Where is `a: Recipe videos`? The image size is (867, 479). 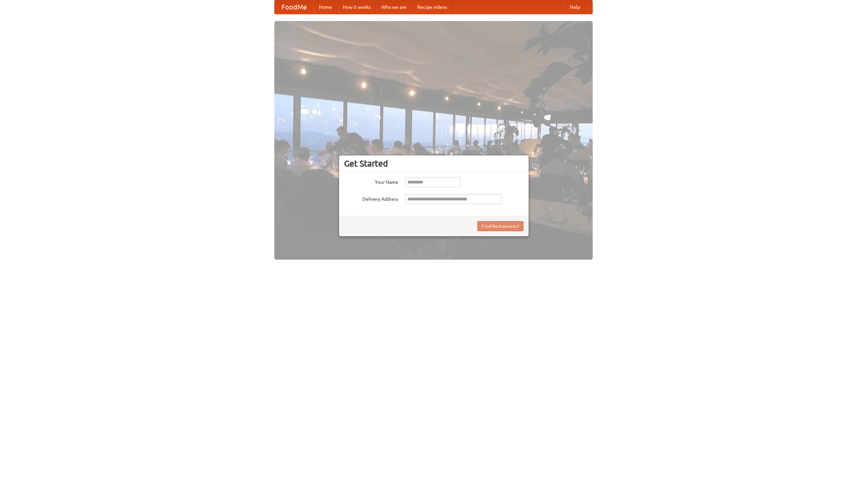 a: Recipe videos is located at coordinates (432, 7).